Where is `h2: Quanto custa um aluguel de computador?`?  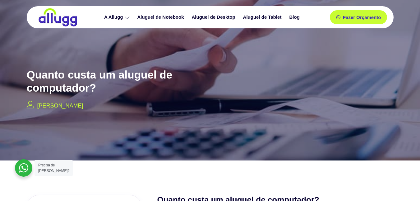
h2: Quanto custa um aluguel de computador? is located at coordinates (126, 81).